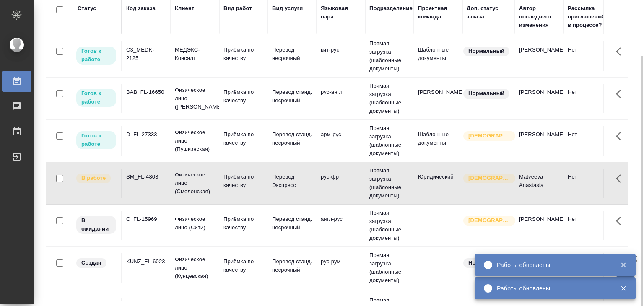 This screenshot has height=306, width=644. Describe the element at coordinates (195, 141) in the screenshot. I see `p: Физическое лицо (Пушкинская)` at that location.